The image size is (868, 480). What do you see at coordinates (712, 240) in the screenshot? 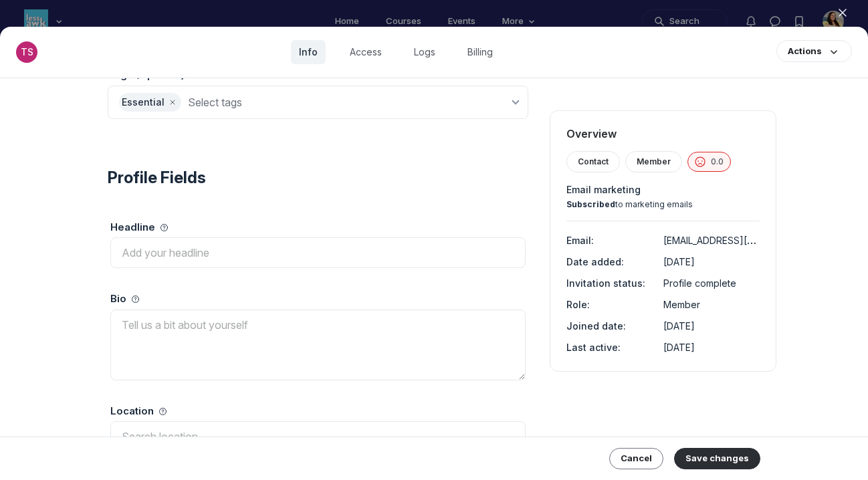
I see `dd: tstover@stpatricksto.org` at bounding box center [712, 240].